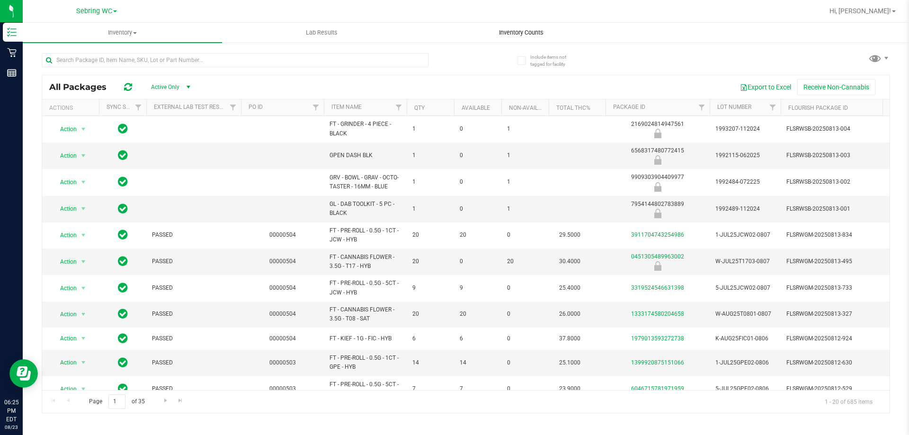 This screenshot has width=909, height=435. Describe the element at coordinates (658, 288) in the screenshot. I see `a: 3319524546631398` at that location.